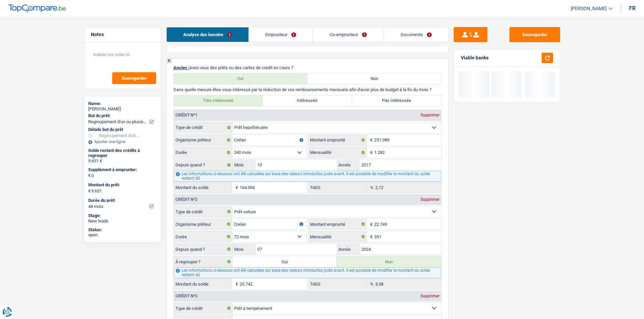  What do you see at coordinates (123, 142) in the screenshot?
I see `div: Ajouter une ligne` at bounding box center [123, 142].